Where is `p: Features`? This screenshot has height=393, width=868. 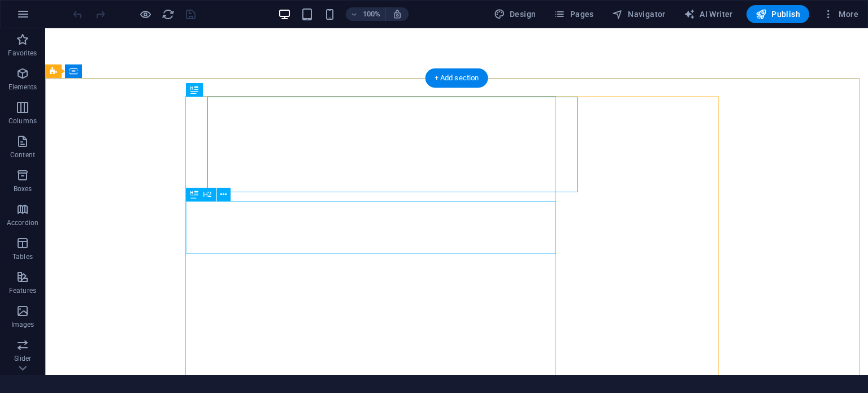
p: Features is located at coordinates (23, 291).